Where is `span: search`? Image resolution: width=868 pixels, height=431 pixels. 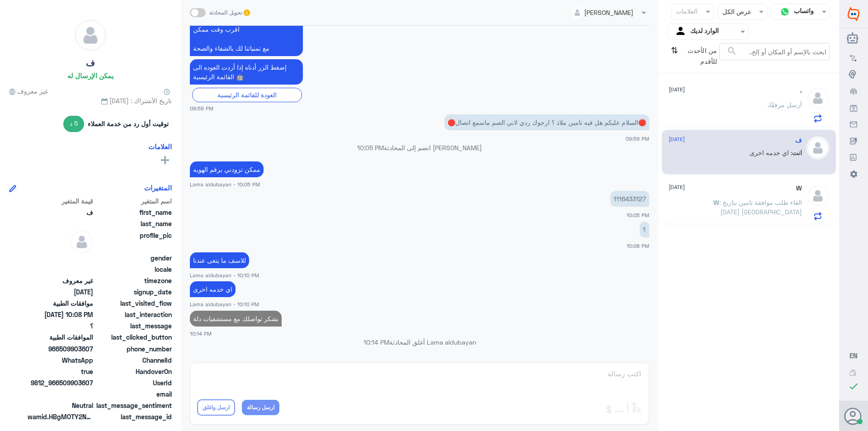 span: search is located at coordinates (732, 51).